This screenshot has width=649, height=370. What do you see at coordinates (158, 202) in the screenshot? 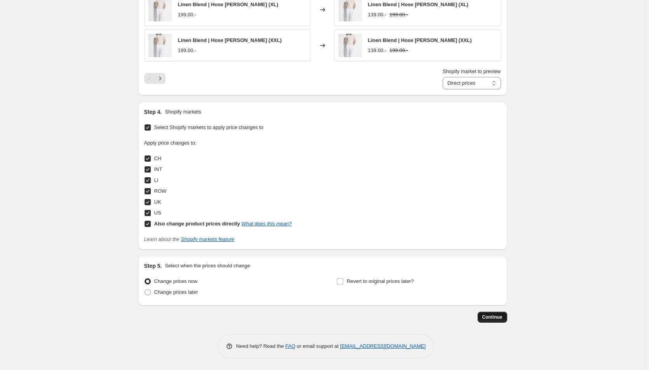
I see `span: UK` at bounding box center [158, 202].